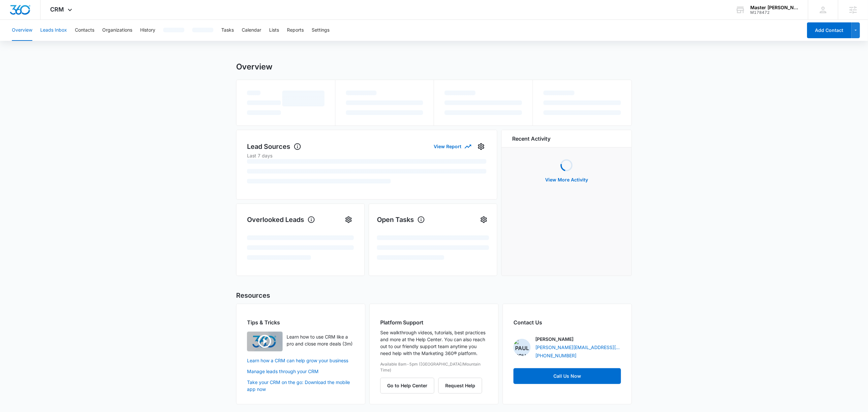  Describe the element at coordinates (829, 30) in the screenshot. I see `button: Add Contact` at that location.